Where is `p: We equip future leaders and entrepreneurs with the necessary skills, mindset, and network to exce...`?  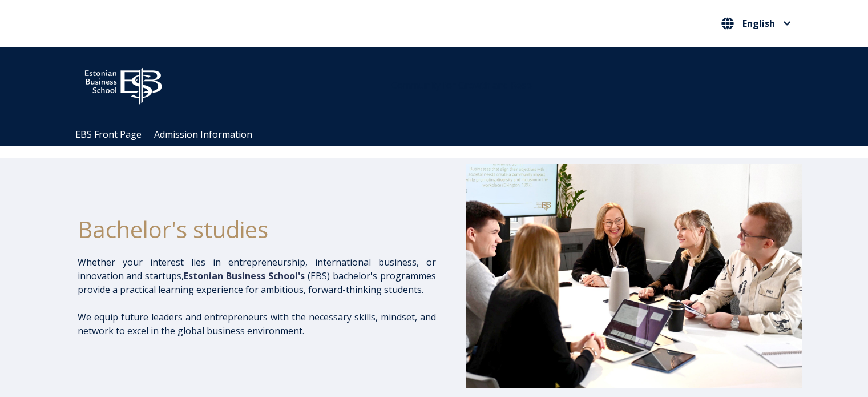
p: We equip future leaders and entrepreneurs with the necessary skills, mindset, and network to exce... is located at coordinates (257, 324).